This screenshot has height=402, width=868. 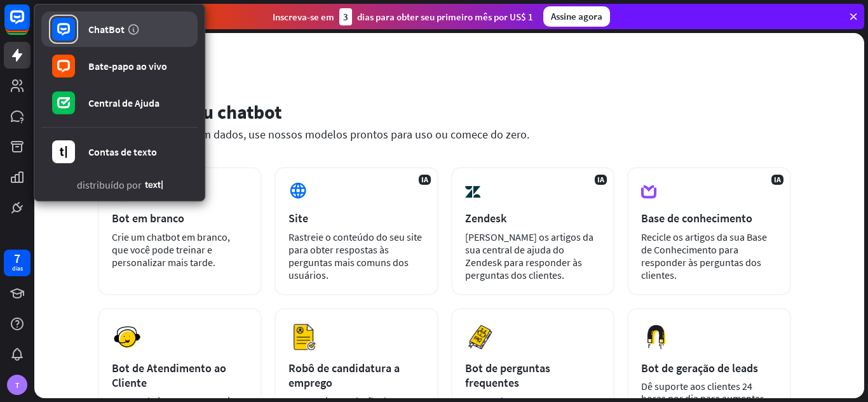 I want to click on font: 7, so click(x=17, y=258).